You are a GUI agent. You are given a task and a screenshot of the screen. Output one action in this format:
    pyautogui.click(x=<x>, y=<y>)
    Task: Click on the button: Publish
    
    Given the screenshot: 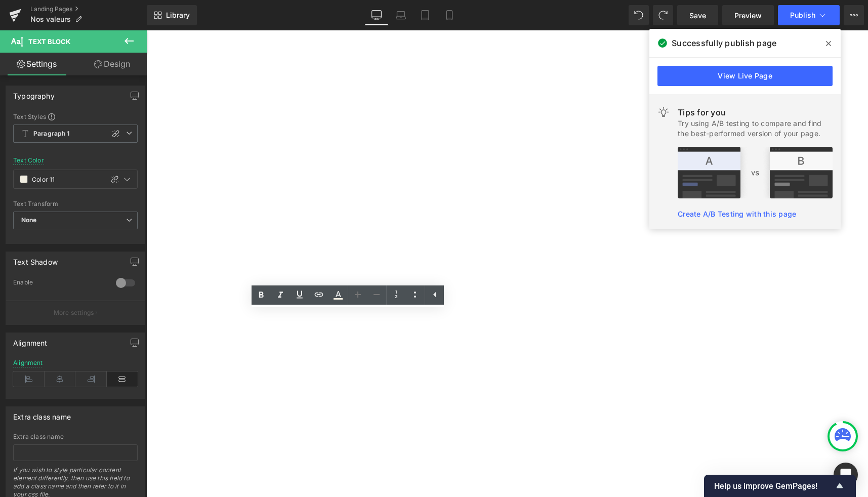 What is the action you would take?
    pyautogui.click(x=809, y=15)
    